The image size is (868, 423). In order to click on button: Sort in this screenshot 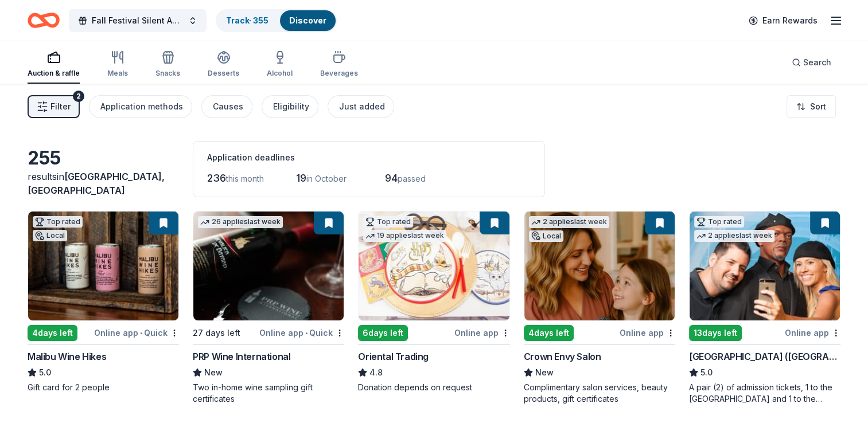, I will do `click(812, 106)`.